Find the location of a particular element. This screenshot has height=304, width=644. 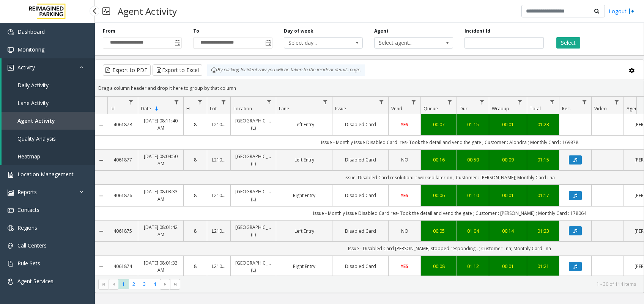

a: Left Entry is located at coordinates (304, 124).